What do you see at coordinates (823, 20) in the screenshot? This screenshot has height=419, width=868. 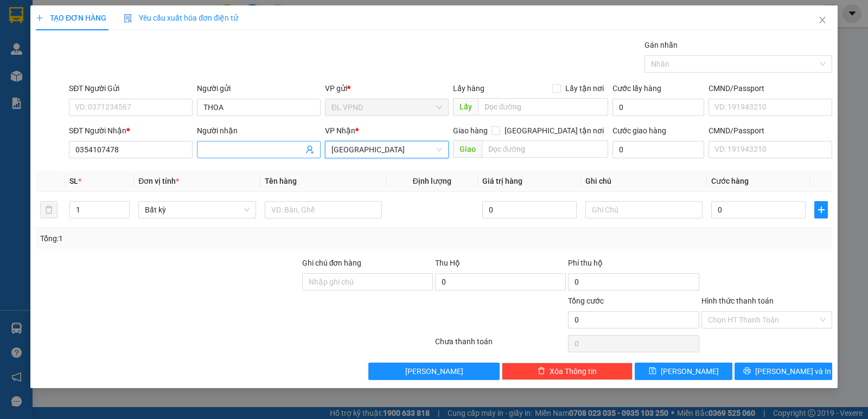 I see `span: close` at bounding box center [823, 20].